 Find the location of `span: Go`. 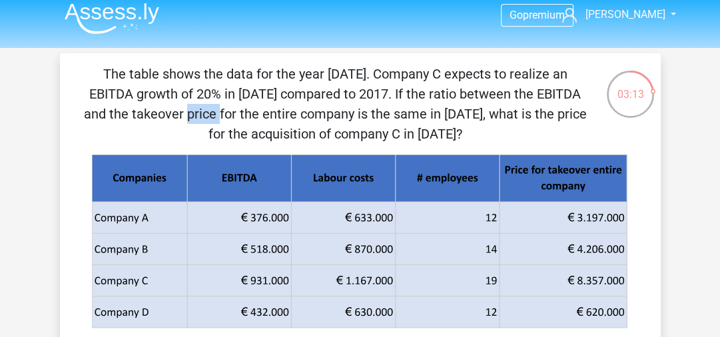

span: Go is located at coordinates (516, 15).